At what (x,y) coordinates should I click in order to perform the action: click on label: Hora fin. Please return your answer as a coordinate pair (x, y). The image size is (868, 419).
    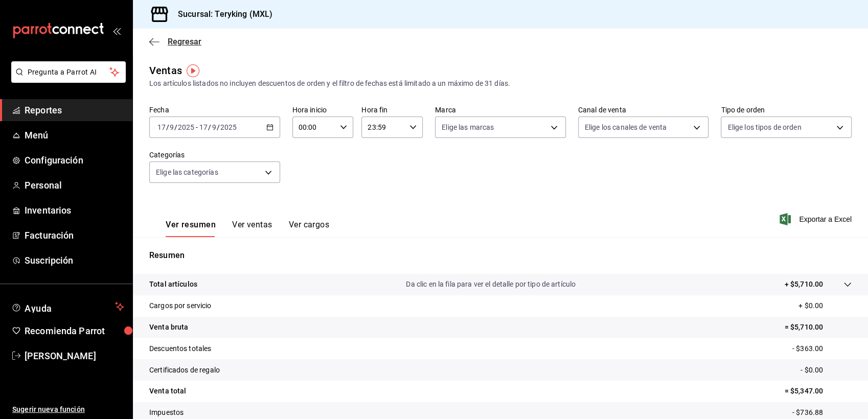
    Looking at the image, I should click on (392, 110).